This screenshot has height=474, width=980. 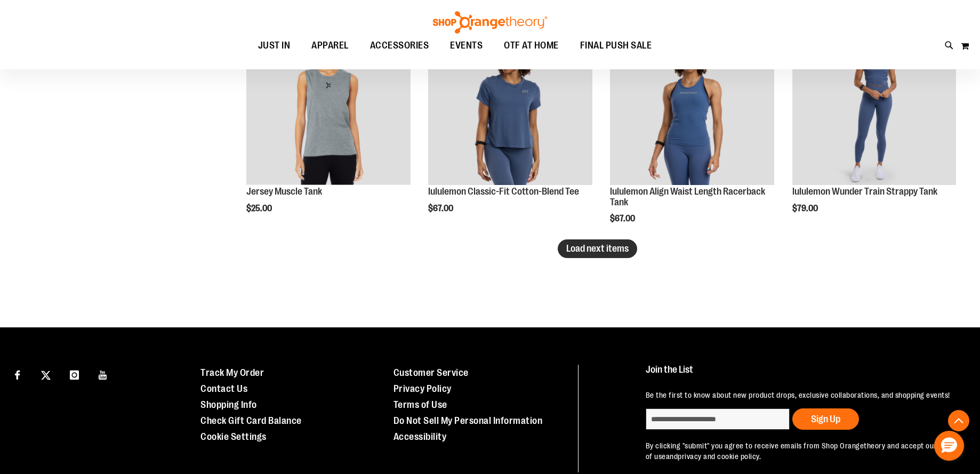 What do you see at coordinates (224, 389) in the screenshot?
I see `a: Contact Us` at bounding box center [224, 389].